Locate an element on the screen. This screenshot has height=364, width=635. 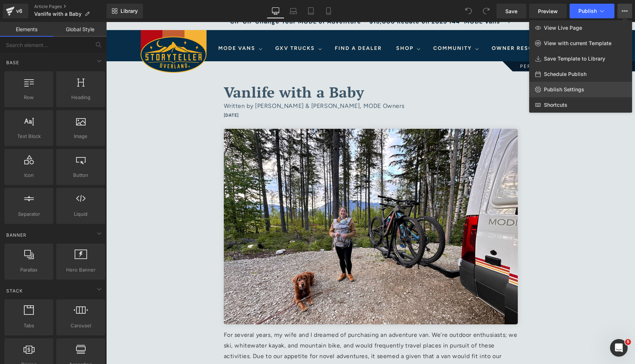
span: Text Block is located at coordinates (29, 136).